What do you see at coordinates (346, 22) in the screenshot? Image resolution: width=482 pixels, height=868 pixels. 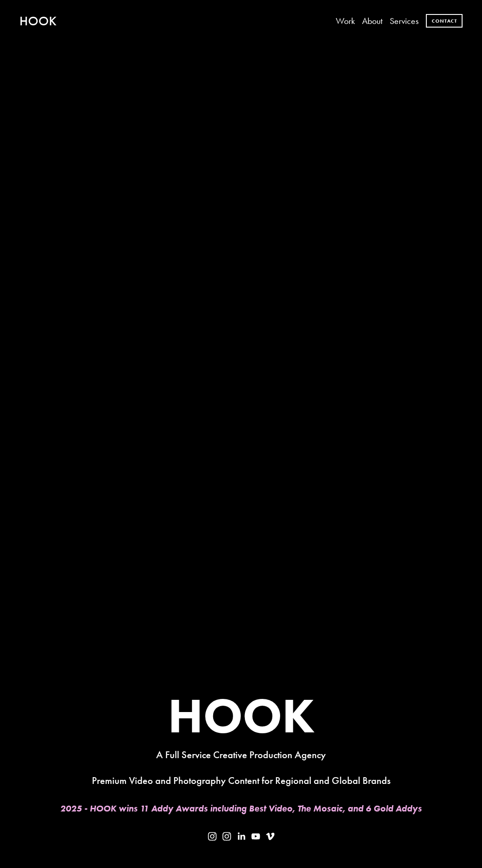 I see `a: Work` at bounding box center [346, 22].